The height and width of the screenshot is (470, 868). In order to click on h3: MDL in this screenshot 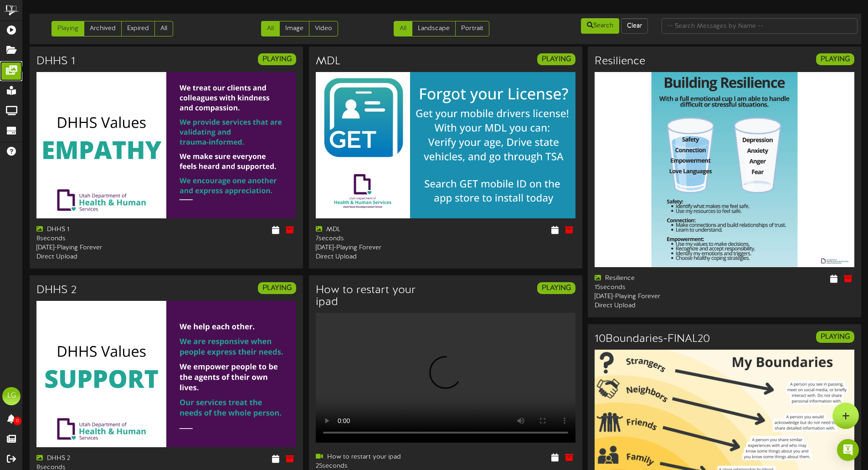, I will do `click(328, 61)`.